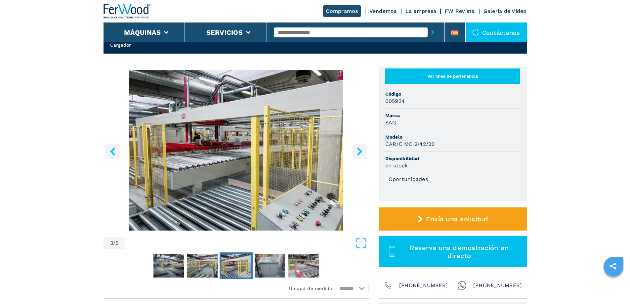  What do you see at coordinates (236, 266) in the screenshot?
I see `img: e69525288f1eb7c71a62b9936707b140` at bounding box center [236, 266].